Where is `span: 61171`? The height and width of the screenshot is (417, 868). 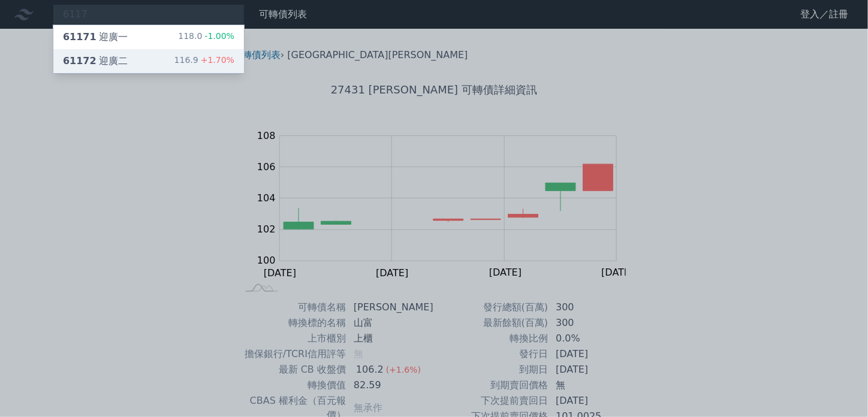 span: 61171 is located at coordinates (80, 37).